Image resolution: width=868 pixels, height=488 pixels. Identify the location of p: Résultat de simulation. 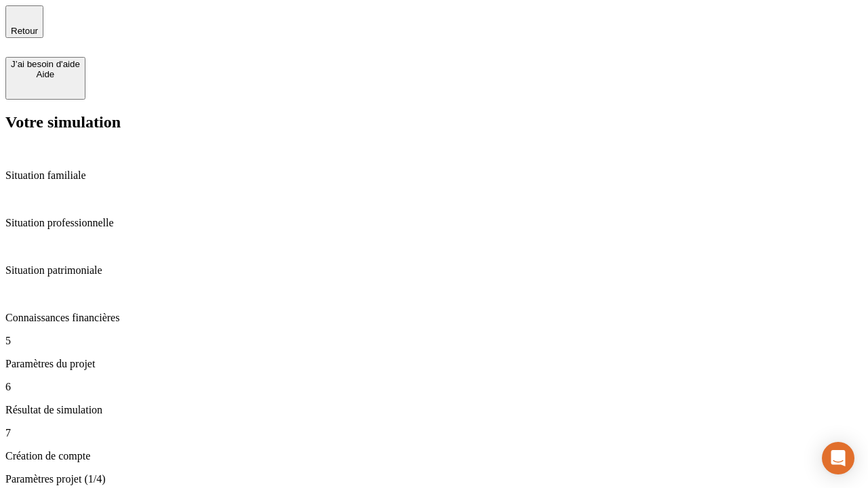
(434, 410).